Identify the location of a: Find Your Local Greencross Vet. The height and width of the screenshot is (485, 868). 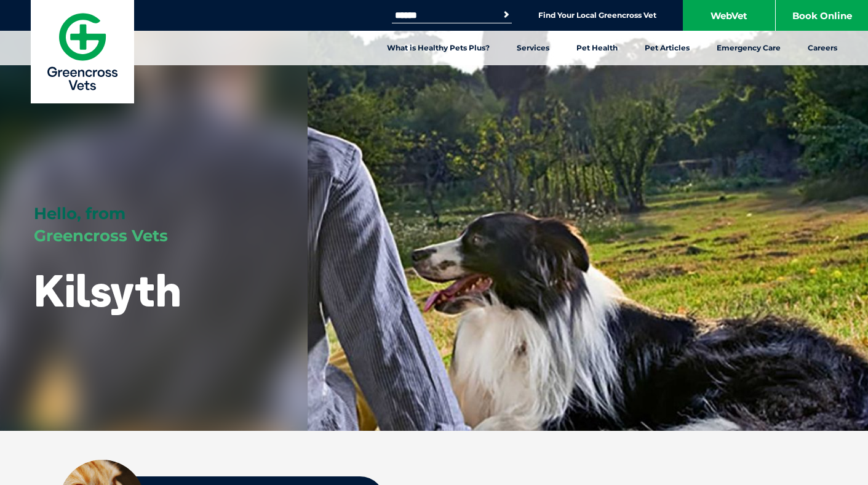
(597, 15).